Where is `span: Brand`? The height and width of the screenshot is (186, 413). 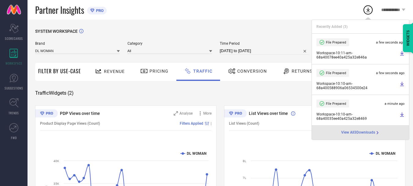 span: Brand is located at coordinates (77, 43).